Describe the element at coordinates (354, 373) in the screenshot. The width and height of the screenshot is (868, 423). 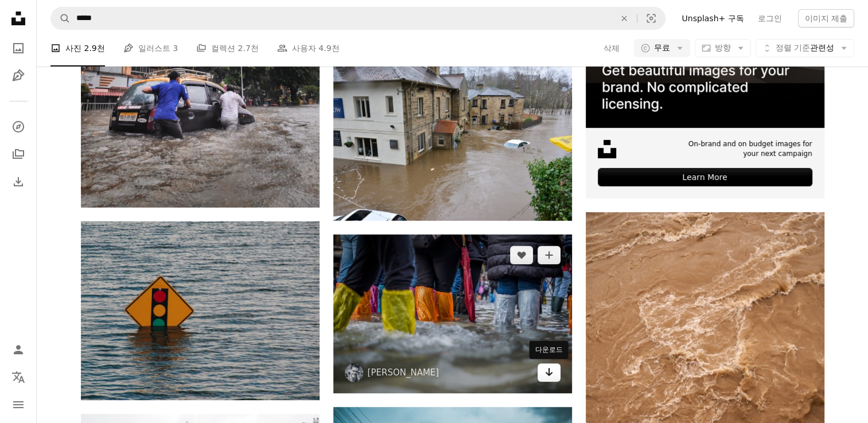
I see `a: Jonathan Ford의 프로필로 이동` at that location.